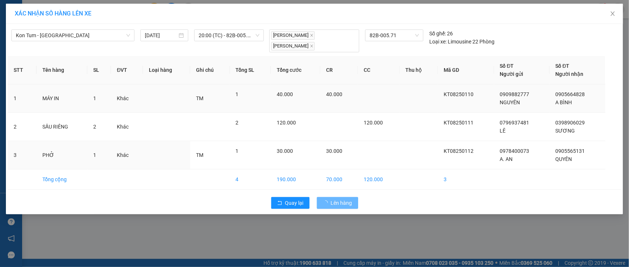  I want to click on span: 0796937481, so click(515, 123).